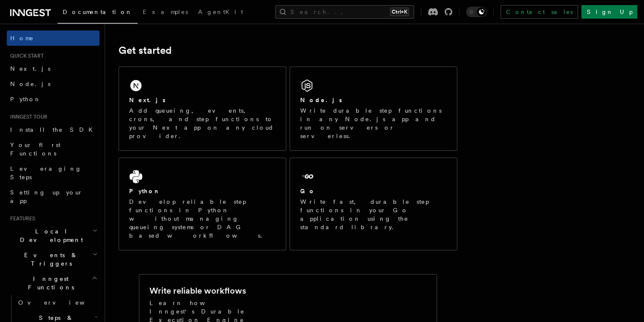 This screenshot has width=644, height=322. Describe the element at coordinates (53, 173) in the screenshot. I see `a: Leveraging Steps` at that location.